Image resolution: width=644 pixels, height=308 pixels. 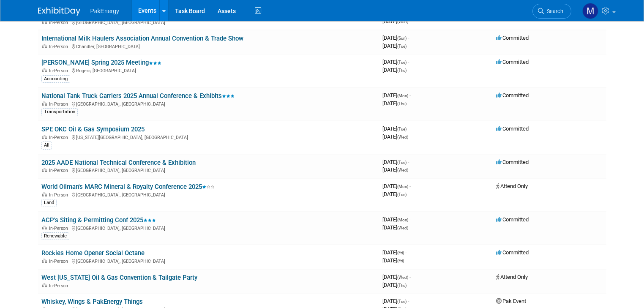 What do you see at coordinates (590, 11) in the screenshot?
I see `img: Mary Walker` at bounding box center [590, 11].